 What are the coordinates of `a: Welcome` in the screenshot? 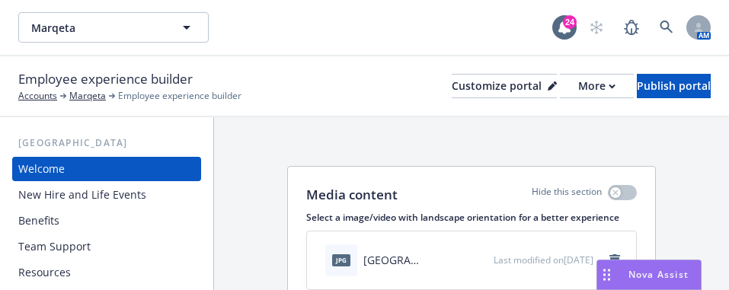 It's located at (107, 169).